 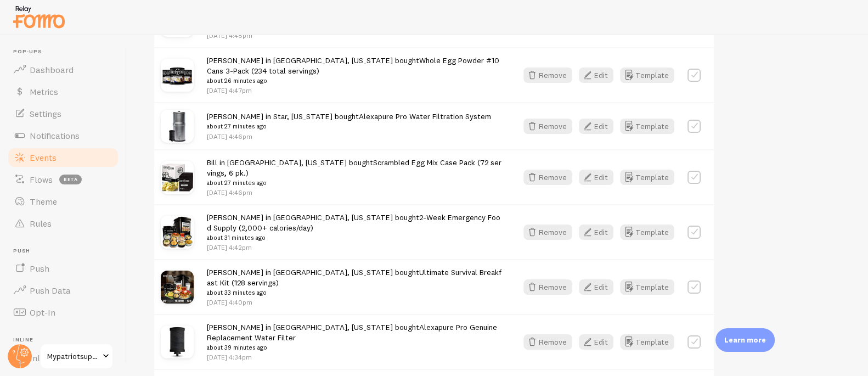 What do you see at coordinates (745, 340) in the screenshot?
I see `div: Learn more` at bounding box center [745, 340].